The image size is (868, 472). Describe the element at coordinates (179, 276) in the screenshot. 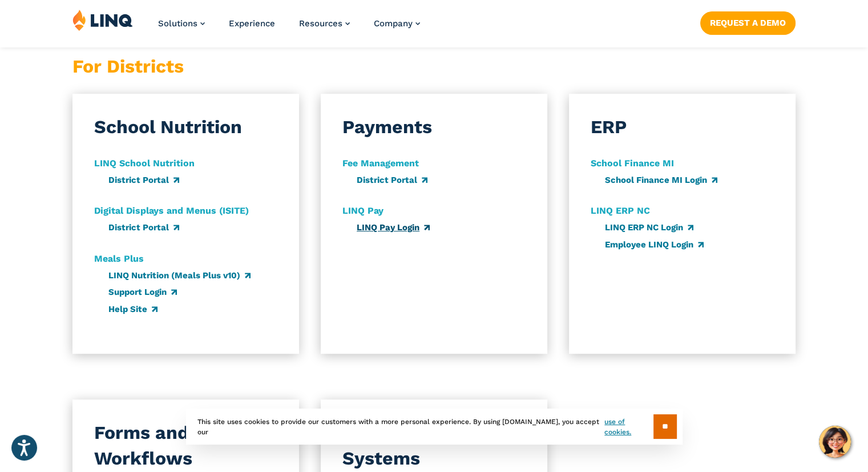

I see `a: LINQ Nutrition (Meals Plus v10)` at that location.